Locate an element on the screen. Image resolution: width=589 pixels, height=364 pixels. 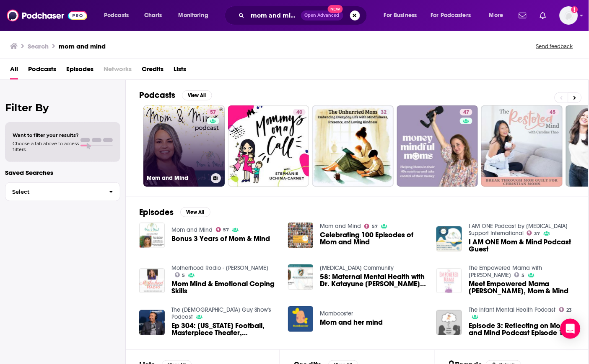
button: Select is located at coordinates (62, 192).